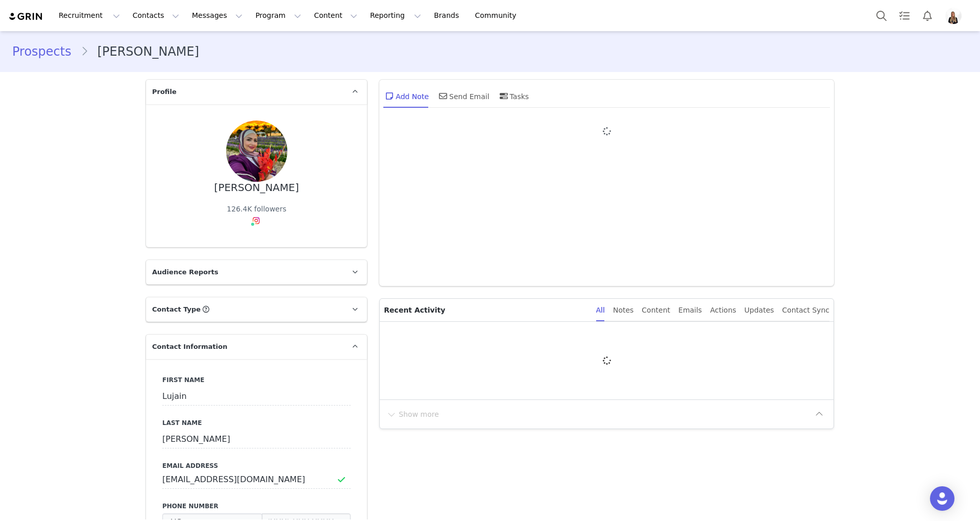 This screenshot has height=521, width=980. Describe the element at coordinates (485, 310) in the screenshot. I see `p: Recent Activity` at that location.